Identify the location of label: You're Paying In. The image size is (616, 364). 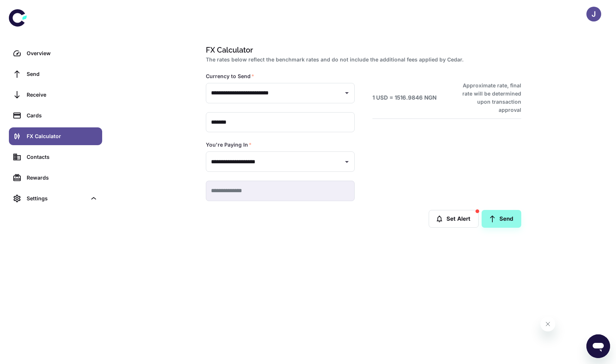
(229, 145).